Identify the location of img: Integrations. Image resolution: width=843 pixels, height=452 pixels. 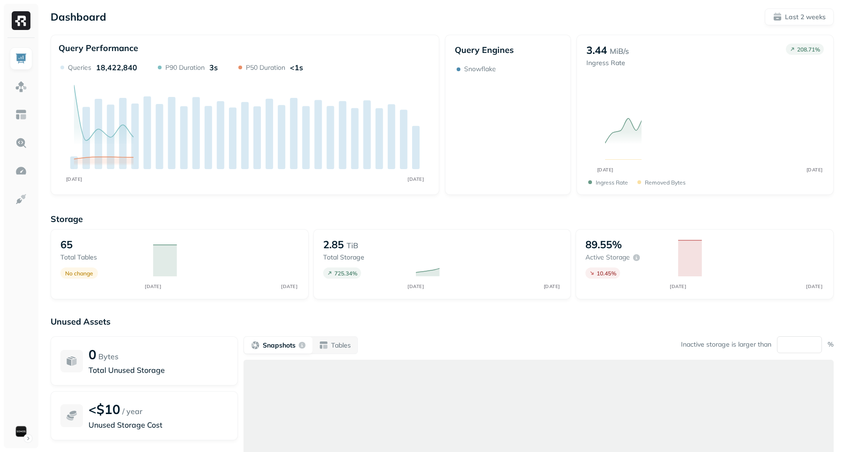
(21, 199).